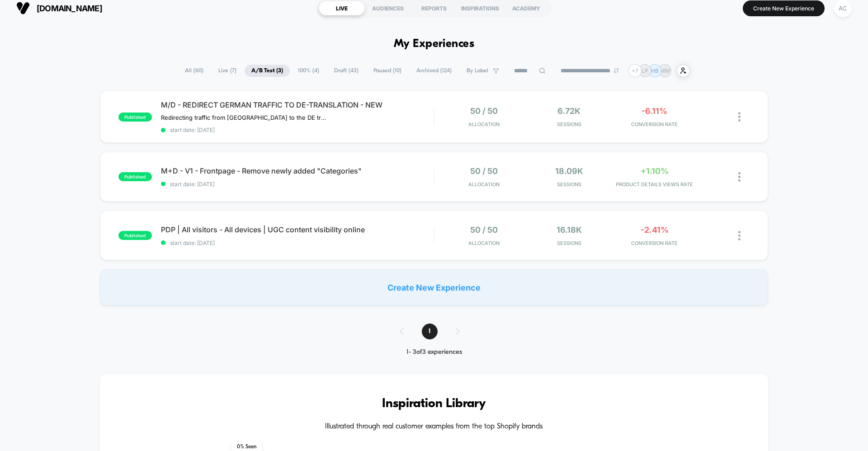  What do you see at coordinates (268, 71) in the screenshot?
I see `span: A/B Test ( 3 )` at bounding box center [268, 71].